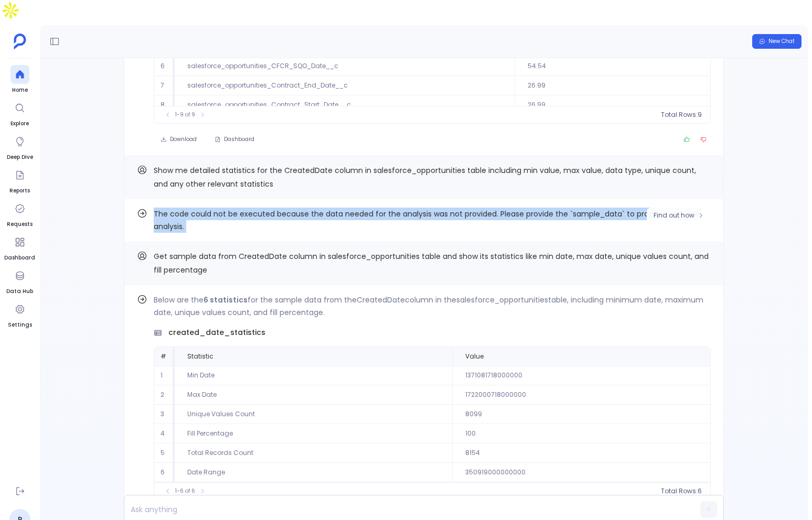 The image size is (812, 520). What do you see at coordinates (20, 90) in the screenshot?
I see `span: Home` at bounding box center [20, 90].